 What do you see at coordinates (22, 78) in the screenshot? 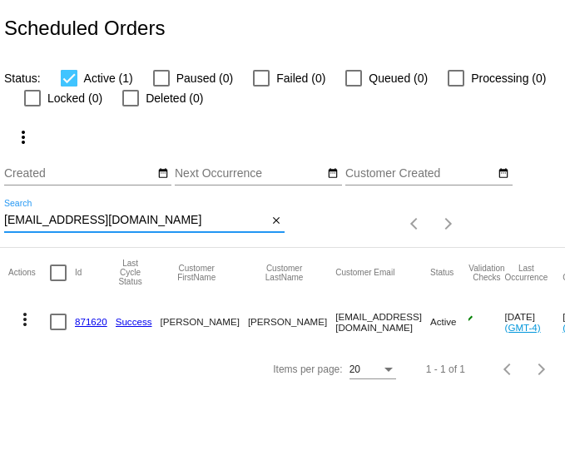
I see `span: Status:` at bounding box center [22, 78].